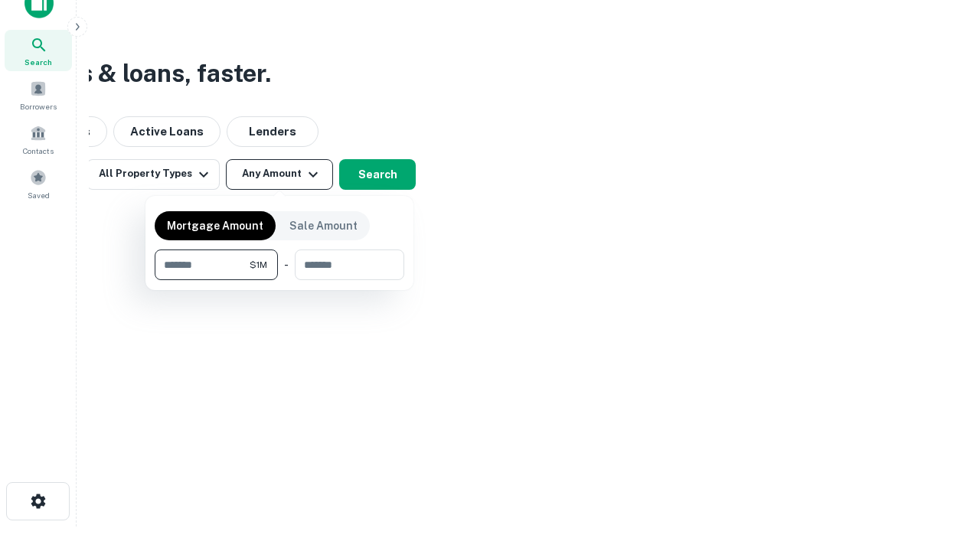 The height and width of the screenshot is (551, 980). What do you see at coordinates (258, 265) in the screenshot?
I see `span: $1M` at bounding box center [258, 265].